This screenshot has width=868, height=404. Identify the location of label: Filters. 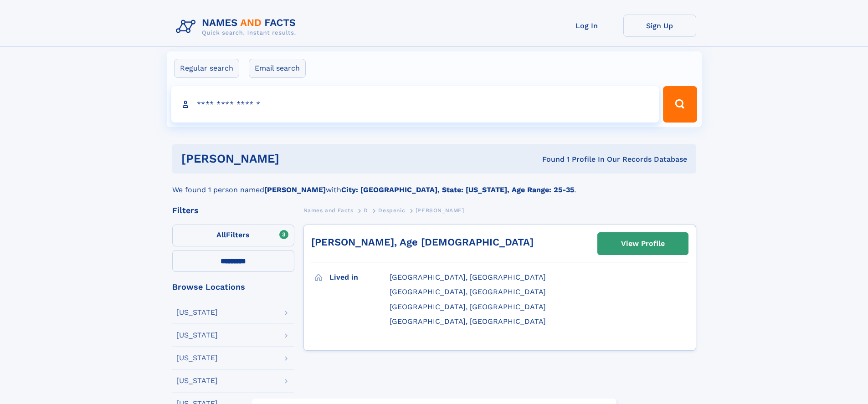
(233, 236).